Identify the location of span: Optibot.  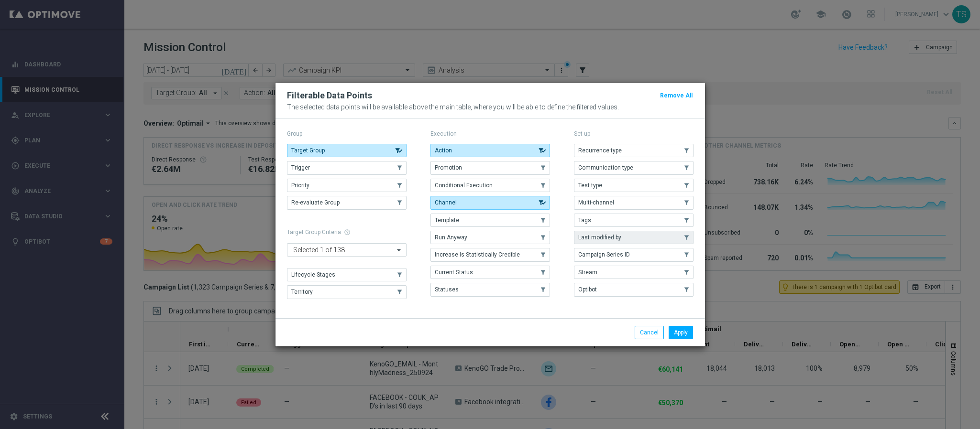
(587, 290).